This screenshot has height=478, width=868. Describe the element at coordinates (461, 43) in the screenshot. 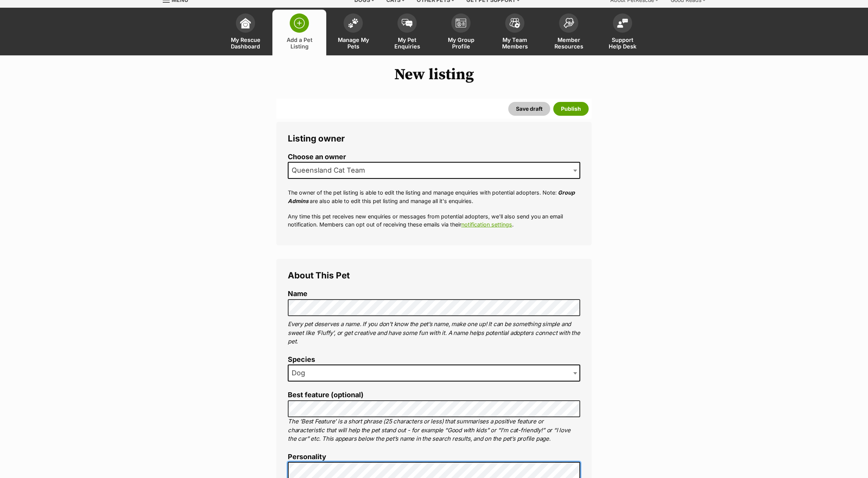

I see `span: My Group Profile` at that location.